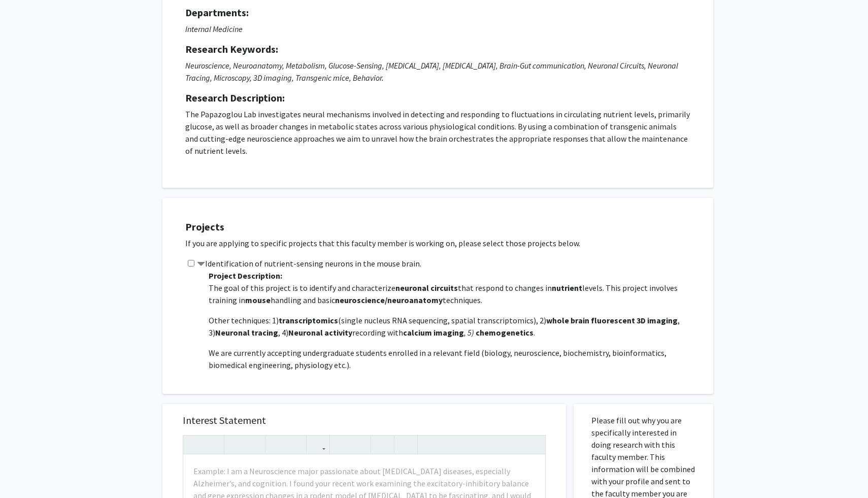 This screenshot has height=498, width=868. Describe the element at coordinates (195, 444) in the screenshot. I see `button: Undo (Ctrl + Z)` at that location.